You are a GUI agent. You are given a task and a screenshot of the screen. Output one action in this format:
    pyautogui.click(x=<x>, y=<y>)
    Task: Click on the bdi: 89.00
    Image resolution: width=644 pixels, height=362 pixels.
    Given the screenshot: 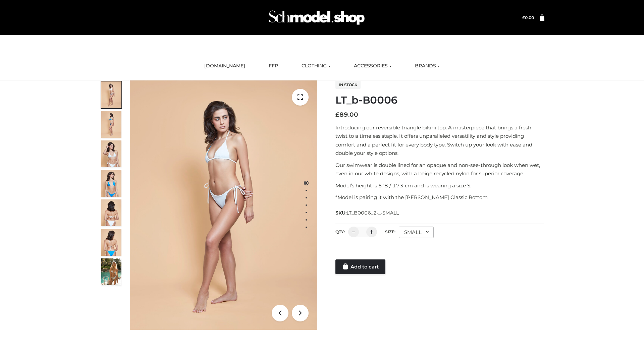 What is the action you would take?
    pyautogui.click(x=347, y=115)
    